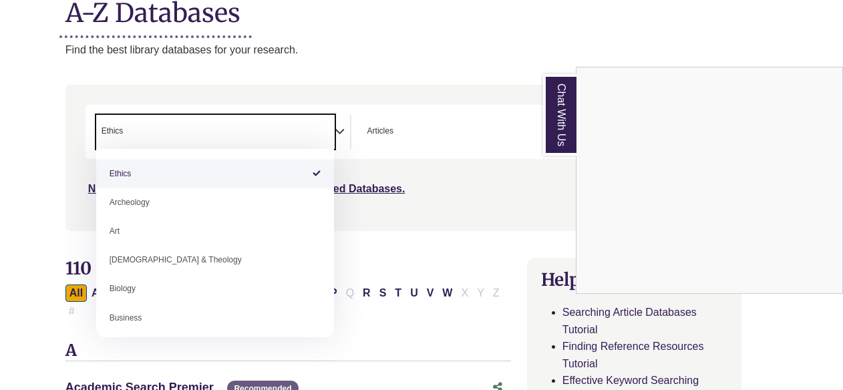 This screenshot has height=390, width=843. What do you see at coordinates (709, 180) in the screenshot?
I see `div: Chat With Us` at bounding box center [709, 180].